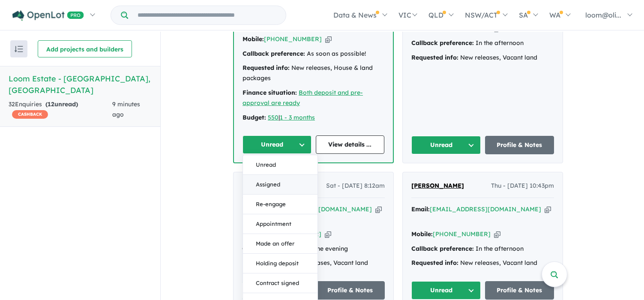 This screenshot has height=300, width=644. Describe the element at coordinates (280, 225) in the screenshot. I see `button: Appointment` at that location.